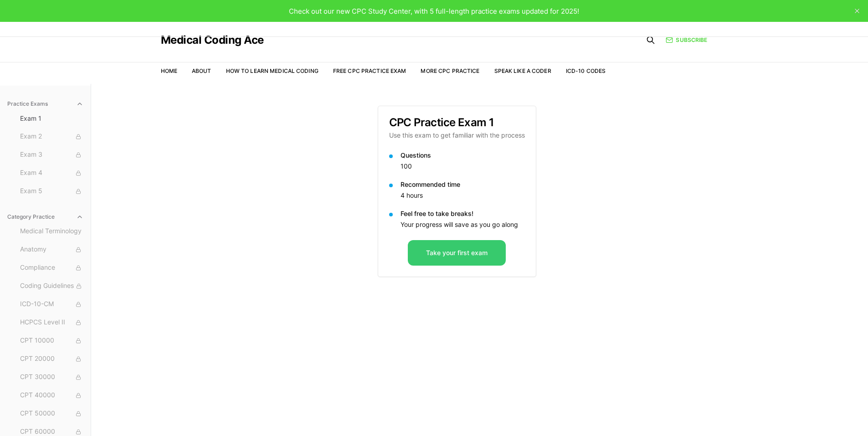 This screenshot has width=868, height=436. I want to click on span: Compliance, so click(52, 268).